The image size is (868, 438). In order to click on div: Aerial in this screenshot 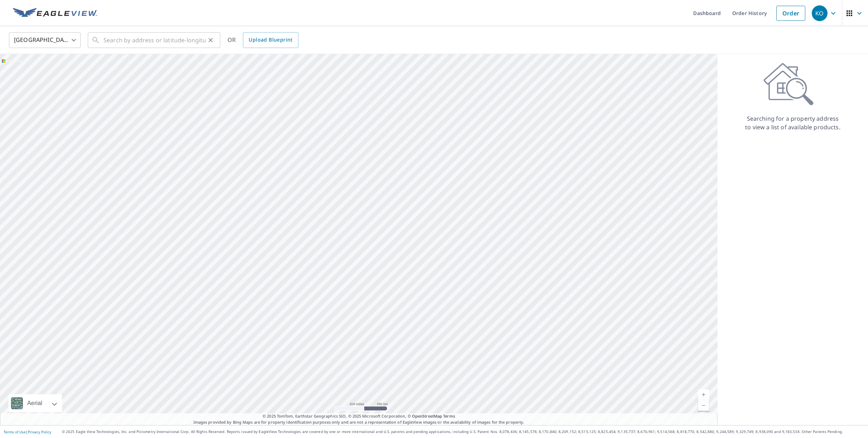, I will do `click(35, 403)`.